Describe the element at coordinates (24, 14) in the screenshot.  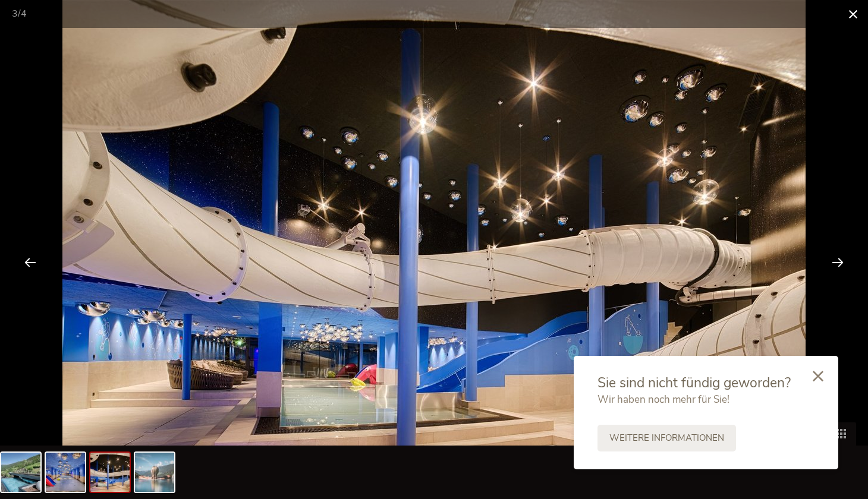
I see `span: 4` at that location.